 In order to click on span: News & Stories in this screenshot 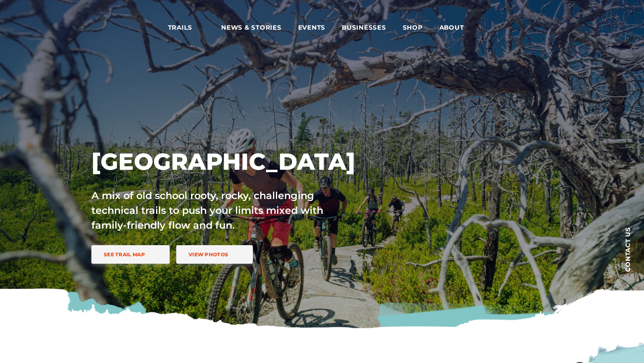, I will do `click(251, 27)`.